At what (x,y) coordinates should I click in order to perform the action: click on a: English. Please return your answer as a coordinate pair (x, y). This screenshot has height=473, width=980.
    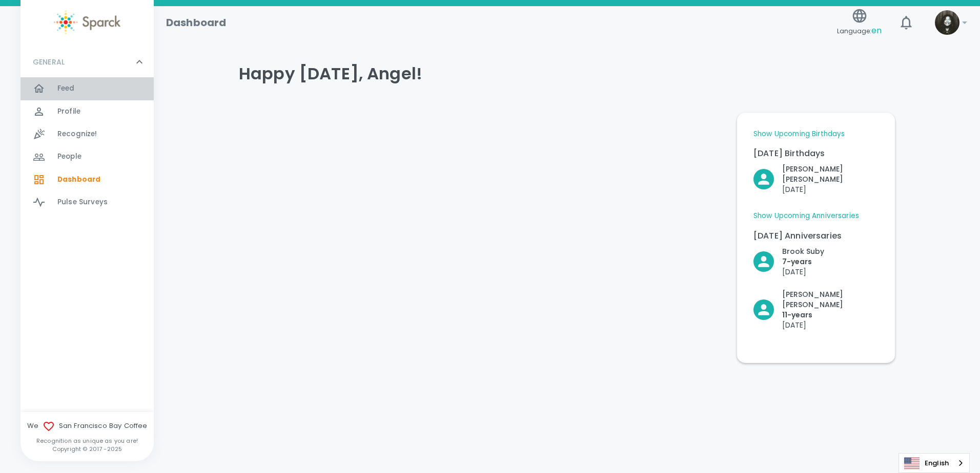
    Looking at the image, I should click on (933, 463).